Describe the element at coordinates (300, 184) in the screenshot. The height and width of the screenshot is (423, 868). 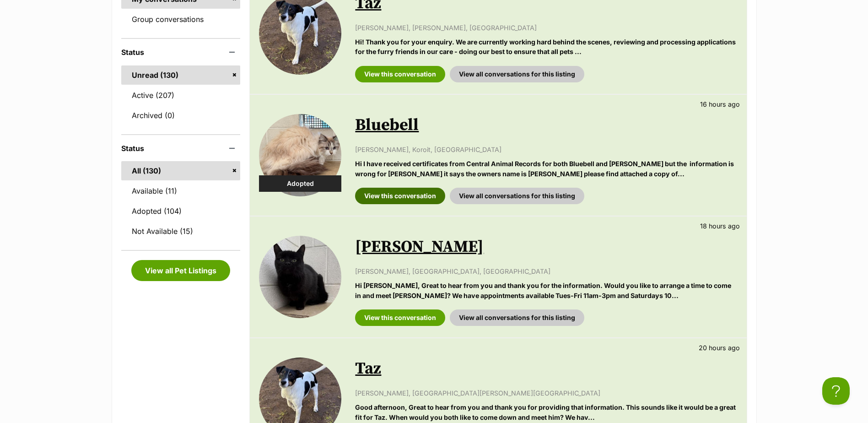
I see `div: Adopted` at that location.